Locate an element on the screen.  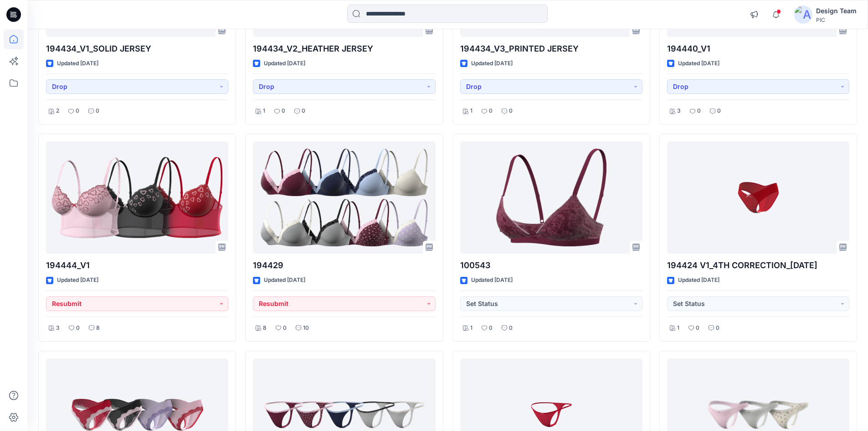
p: 194434_V3_PRINTED JERSEY is located at coordinates (551, 49).